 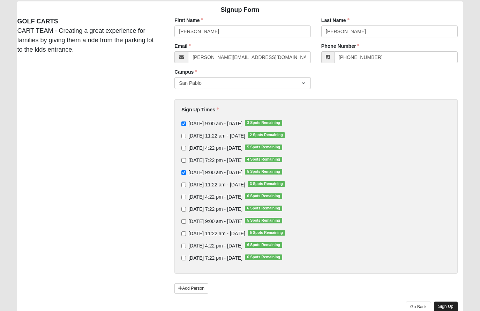 What do you see at coordinates (200, 109) in the screenshot?
I see `label: Sign Up Times` at bounding box center [200, 109].